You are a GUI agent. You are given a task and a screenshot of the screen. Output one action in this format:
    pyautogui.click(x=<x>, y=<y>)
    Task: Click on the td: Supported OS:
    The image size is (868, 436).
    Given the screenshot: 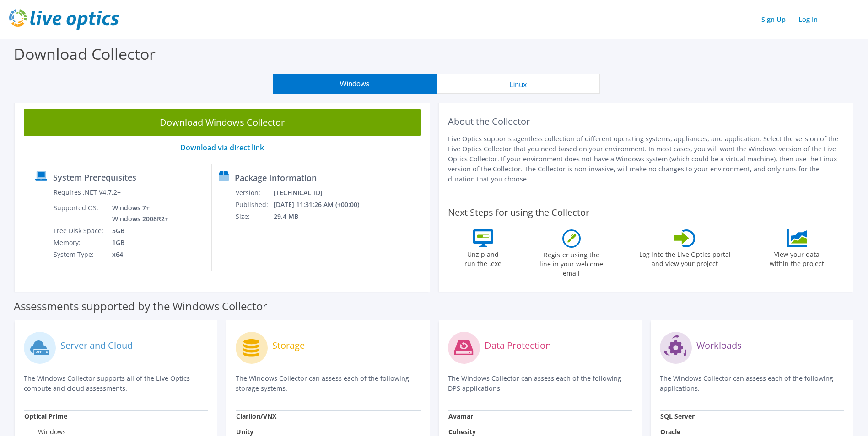 What is the action you would take?
    pyautogui.click(x=79, y=214)
    